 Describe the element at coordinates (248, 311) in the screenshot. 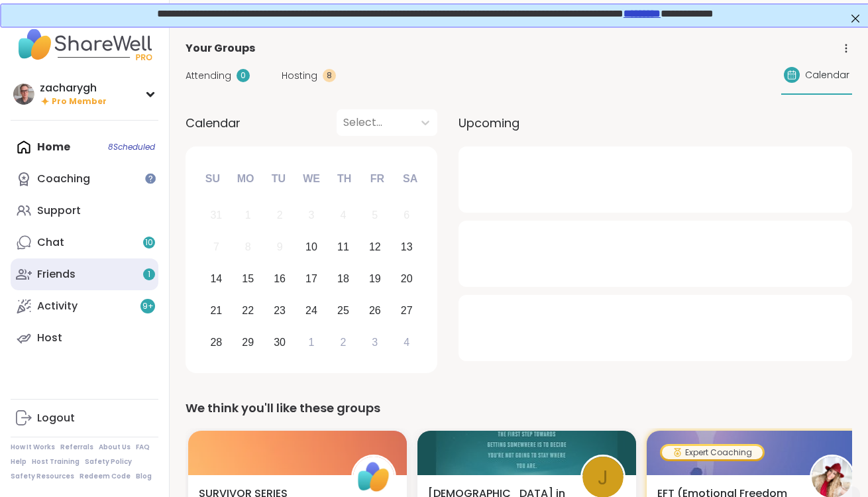

I see `div: Choose Monday, September 22nd, 2025` at that location.